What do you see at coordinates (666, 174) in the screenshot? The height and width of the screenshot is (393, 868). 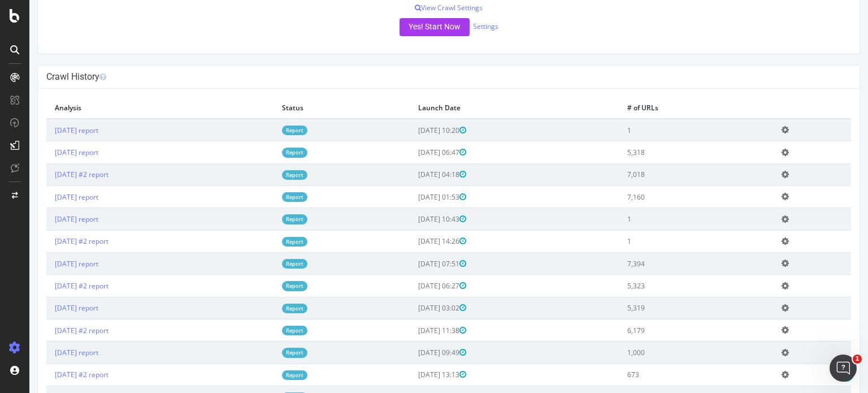 I see `td: 7,018` at bounding box center [666, 174].